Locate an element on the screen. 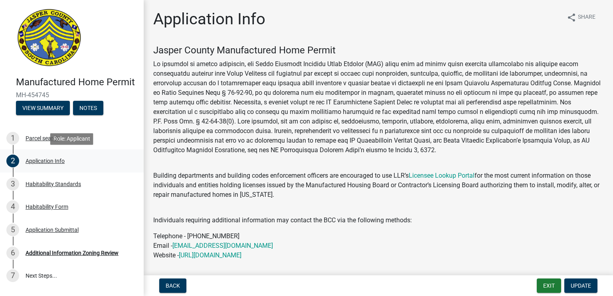 This screenshot has height=296, width=613. div: Application Info is located at coordinates (45, 161).